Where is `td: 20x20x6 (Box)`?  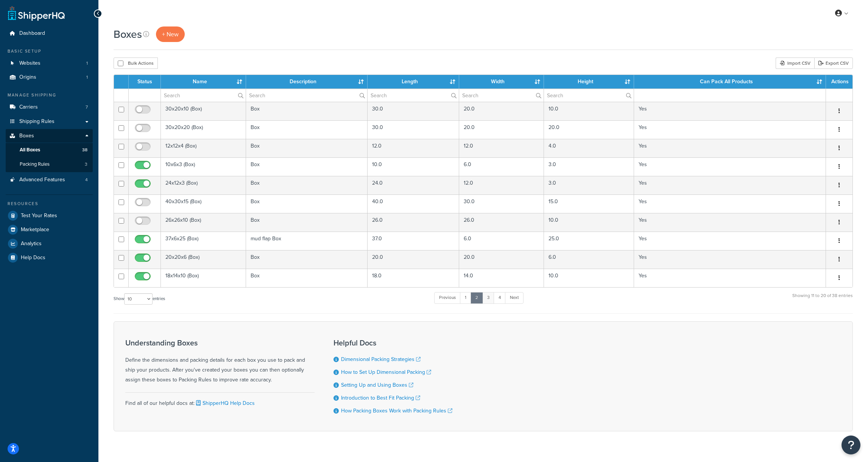
td: 20x20x6 (Box) is located at coordinates (203, 259).